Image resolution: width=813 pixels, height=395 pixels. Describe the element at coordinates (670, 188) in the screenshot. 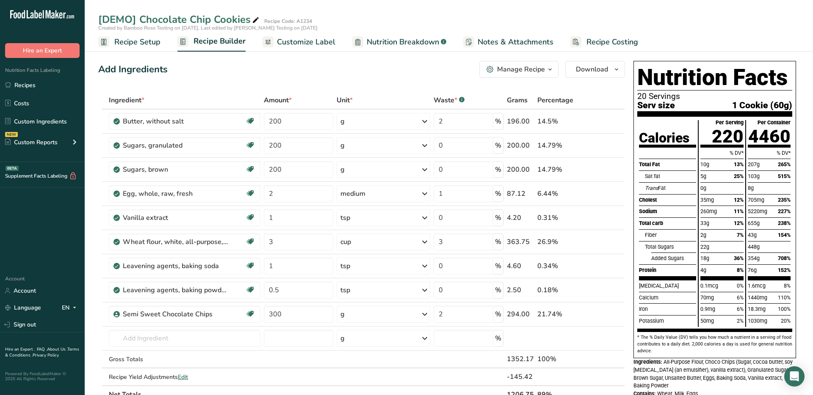

I see `div: Fat` at that location.